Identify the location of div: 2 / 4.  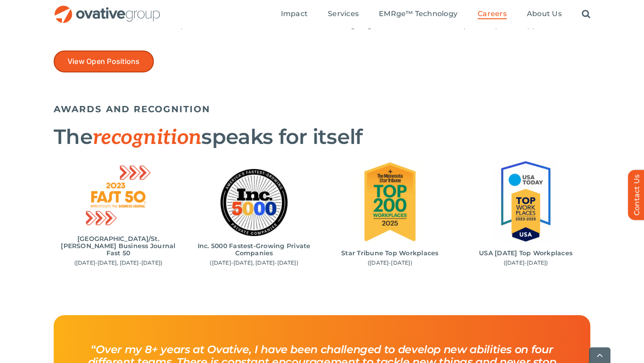
(254, 218).